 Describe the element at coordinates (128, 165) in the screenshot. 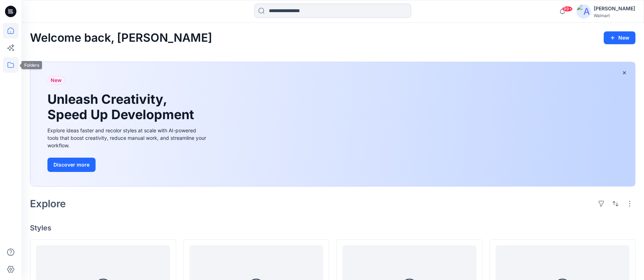

I see `a: Discover more` at that location.